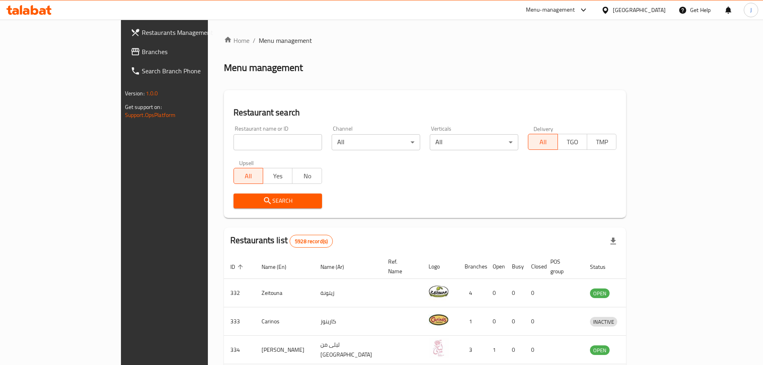 The height and width of the screenshot is (365, 763). What do you see at coordinates (311, 241) in the screenshot?
I see `div: Total records count` at bounding box center [311, 241].